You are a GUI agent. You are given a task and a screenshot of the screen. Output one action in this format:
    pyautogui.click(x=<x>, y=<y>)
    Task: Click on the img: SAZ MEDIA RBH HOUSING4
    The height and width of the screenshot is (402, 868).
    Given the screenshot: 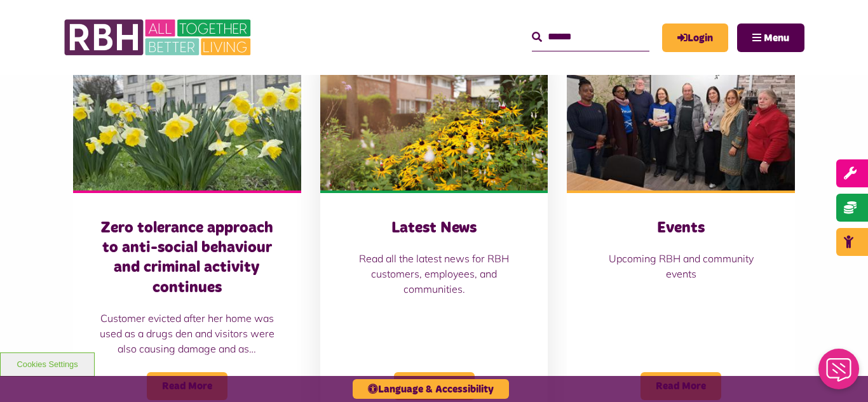 What is the action you would take?
    pyautogui.click(x=434, y=120)
    